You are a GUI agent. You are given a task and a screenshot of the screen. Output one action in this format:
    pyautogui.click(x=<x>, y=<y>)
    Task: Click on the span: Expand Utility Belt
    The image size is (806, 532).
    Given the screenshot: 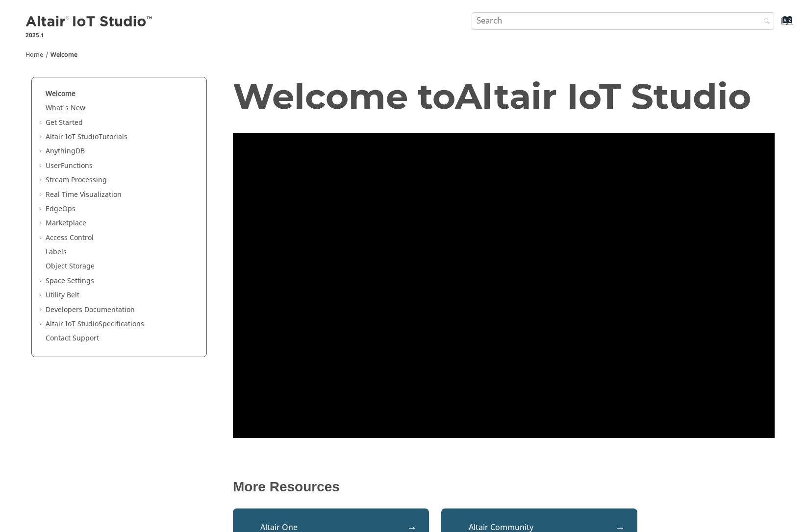 What is the action you would take?
    pyautogui.click(x=42, y=295)
    